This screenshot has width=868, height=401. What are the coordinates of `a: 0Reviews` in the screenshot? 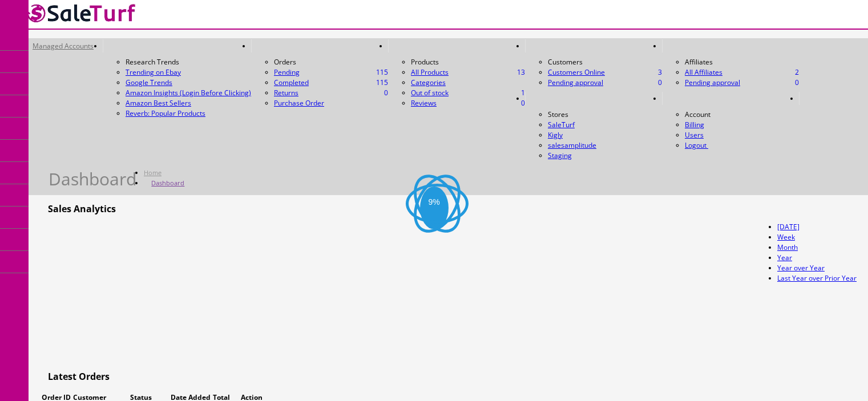 It's located at (424, 103).